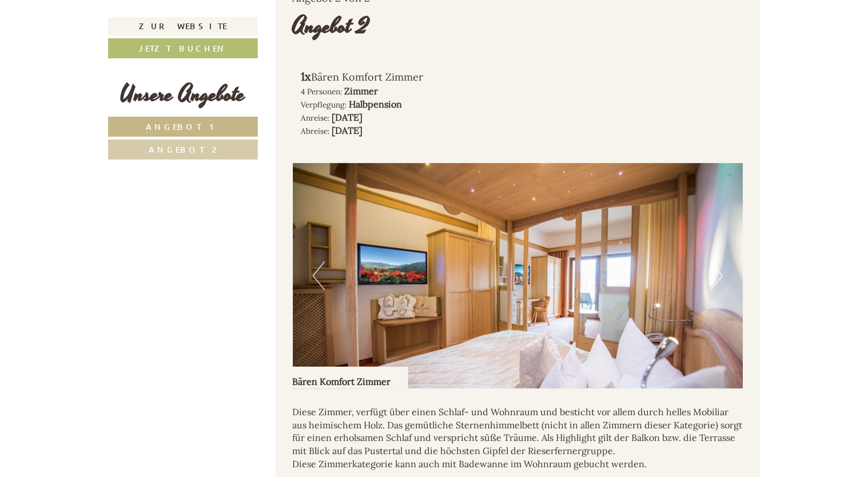  Describe the element at coordinates (319, 275) in the screenshot. I see `button: Previous` at that location.